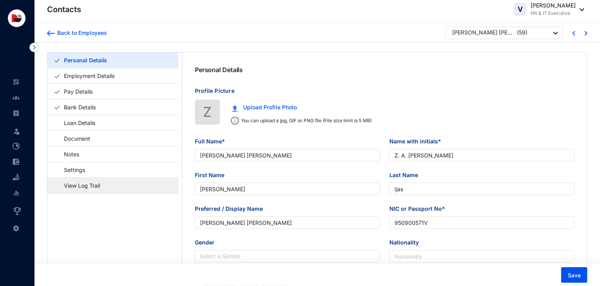 This screenshot has height=286, width=600. Describe the element at coordinates (520, 9) in the screenshot. I see `span: V` at that location.